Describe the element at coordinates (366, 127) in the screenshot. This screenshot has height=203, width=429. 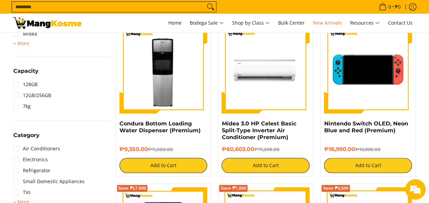
I see `a: Nintendo Switch OLED, Neon Blue and Red (Premium)` at that location.